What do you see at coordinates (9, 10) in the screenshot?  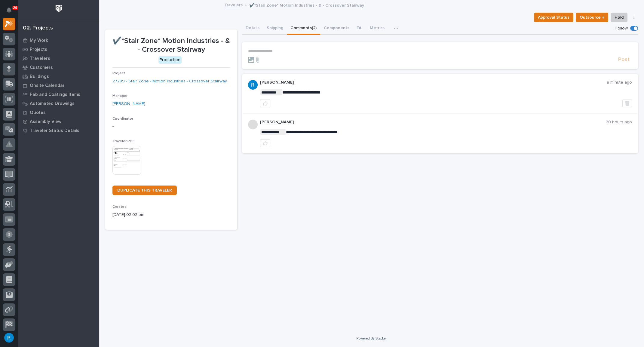 I see `button: Notifications` at bounding box center [9, 10].